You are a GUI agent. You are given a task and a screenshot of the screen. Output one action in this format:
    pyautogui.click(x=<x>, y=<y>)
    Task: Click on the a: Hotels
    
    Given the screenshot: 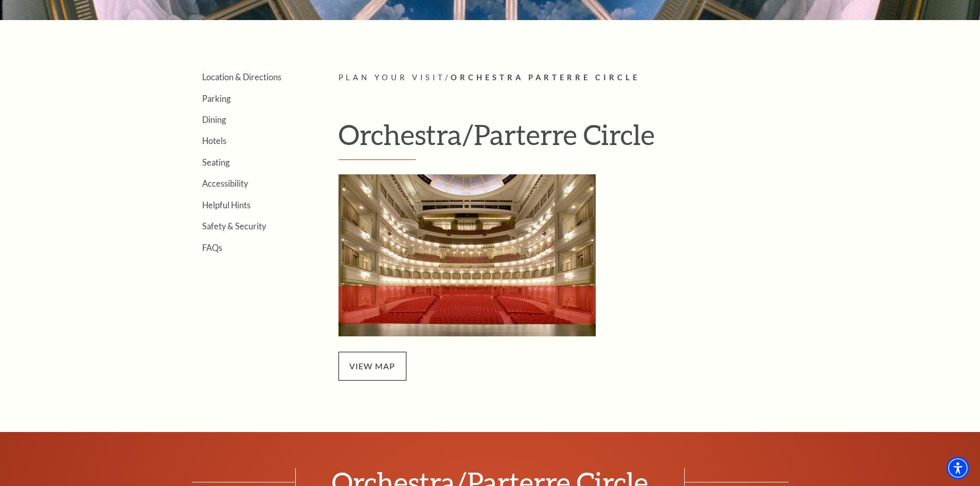 What is the action you would take?
    pyautogui.click(x=214, y=140)
    